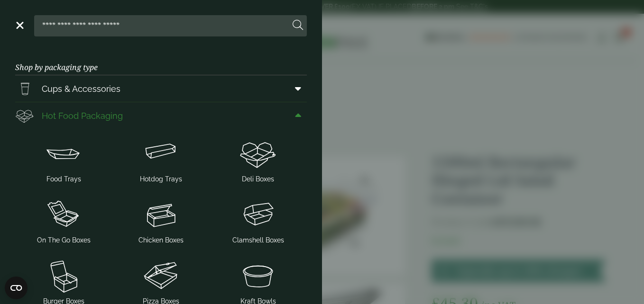 The width and height of the screenshot is (644, 304). What do you see at coordinates (258, 215) in the screenshot?
I see `img: Clamshell_box.svg` at bounding box center [258, 215].